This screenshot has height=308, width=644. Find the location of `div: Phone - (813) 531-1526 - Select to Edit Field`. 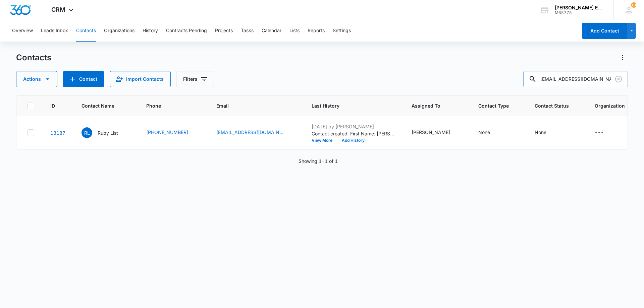

div: Phone - (813) 531-1526 - Select to Edit Field is located at coordinates (173, 133).